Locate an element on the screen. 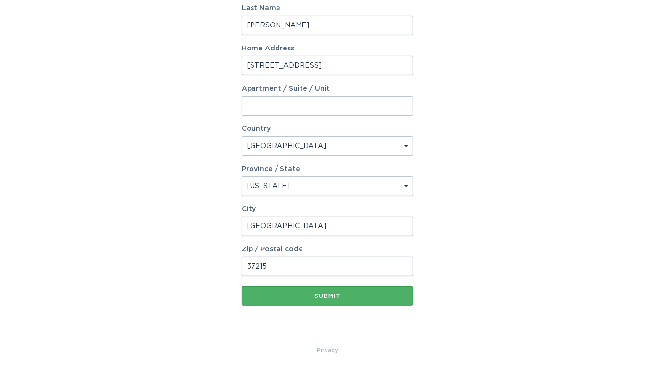 The height and width of the screenshot is (370, 655). div: Submit is located at coordinates (327, 296).